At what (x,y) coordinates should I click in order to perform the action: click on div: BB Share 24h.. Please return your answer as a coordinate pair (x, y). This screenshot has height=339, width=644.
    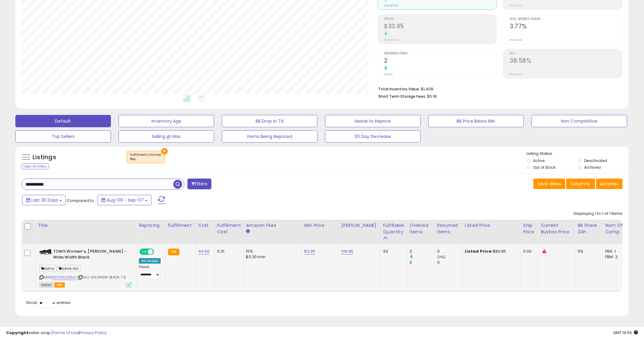
    Looking at the image, I should click on (588, 229).